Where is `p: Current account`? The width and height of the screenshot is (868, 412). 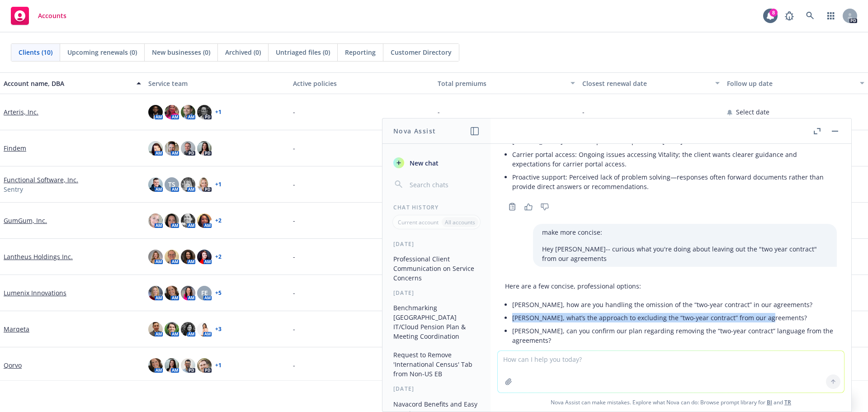
p: Current account is located at coordinates (418, 222).